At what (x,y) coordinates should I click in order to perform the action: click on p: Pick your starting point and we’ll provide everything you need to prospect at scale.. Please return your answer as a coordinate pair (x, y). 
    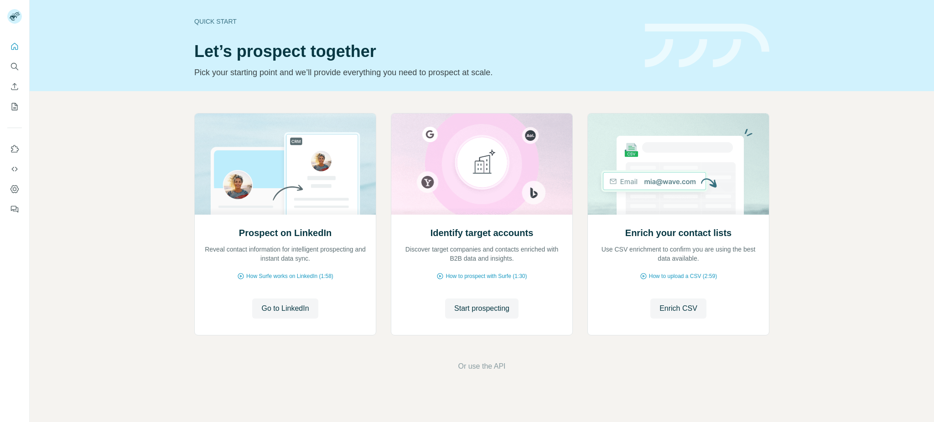
    Looking at the image, I should click on (414, 73).